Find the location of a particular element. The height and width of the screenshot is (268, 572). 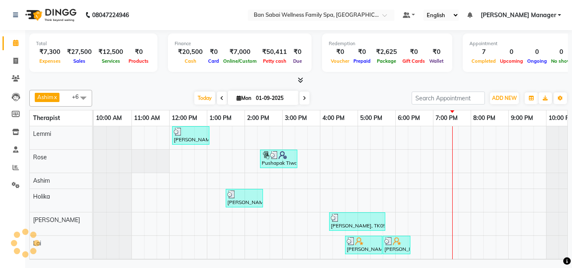

span: Expenses is located at coordinates (50, 61).